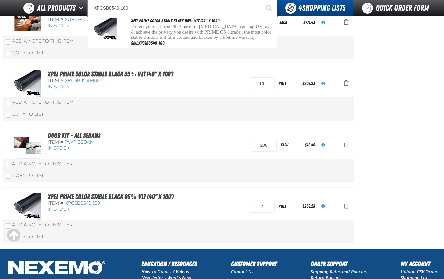  I want to click on a: XPEL PRIME Color Stable Black 05% VLT (40" x 100'), so click(110, 197).